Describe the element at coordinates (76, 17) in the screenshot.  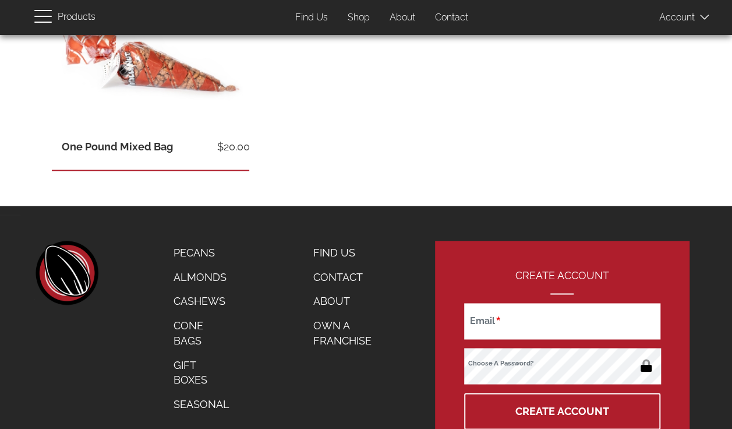
I see `span: Products` at that location.